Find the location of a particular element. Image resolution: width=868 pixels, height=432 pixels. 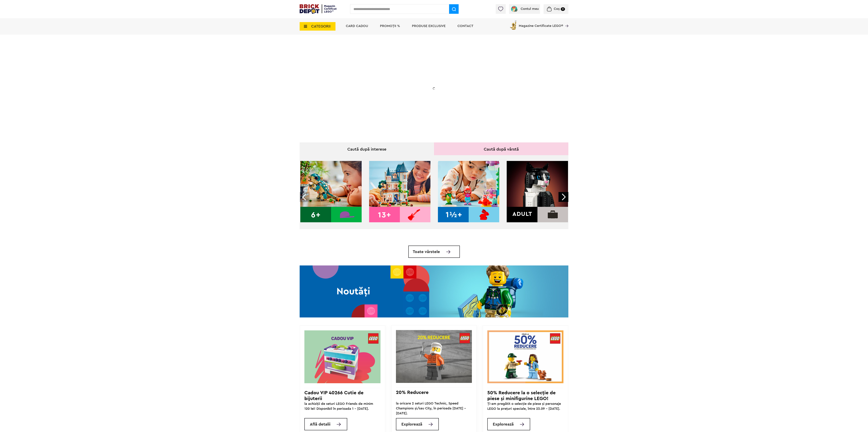

span: Află detalii is located at coordinates (320, 424).